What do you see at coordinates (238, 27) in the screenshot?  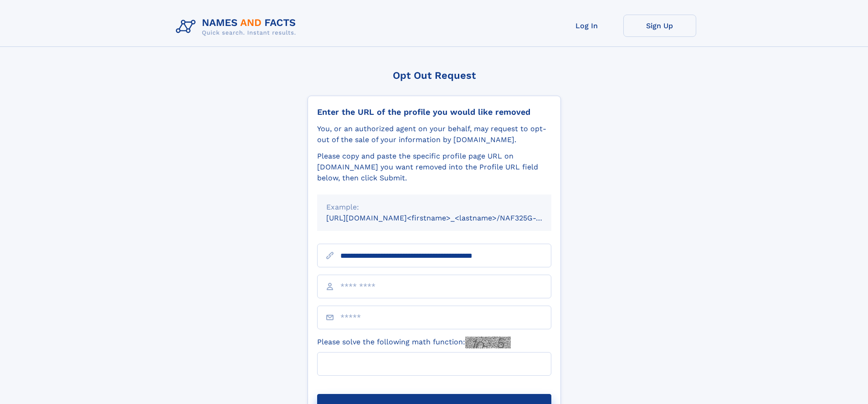 I see `img: Logo Names and Facts` at bounding box center [238, 27].